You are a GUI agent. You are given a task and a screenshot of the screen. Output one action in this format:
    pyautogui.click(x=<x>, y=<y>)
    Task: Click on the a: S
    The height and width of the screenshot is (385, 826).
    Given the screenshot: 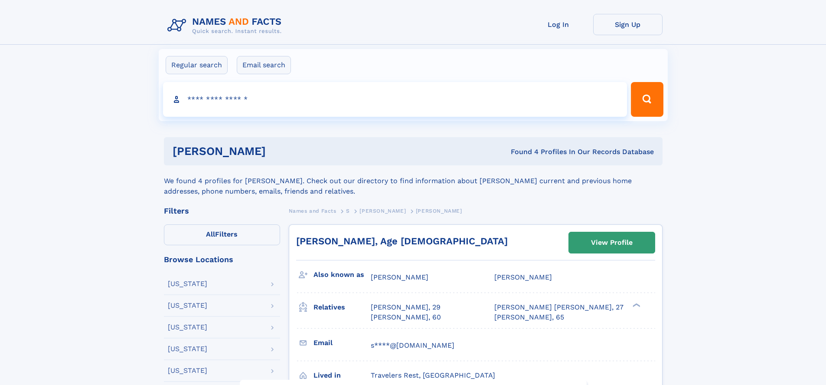 What is the action you would take?
    pyautogui.click(x=348, y=210)
    